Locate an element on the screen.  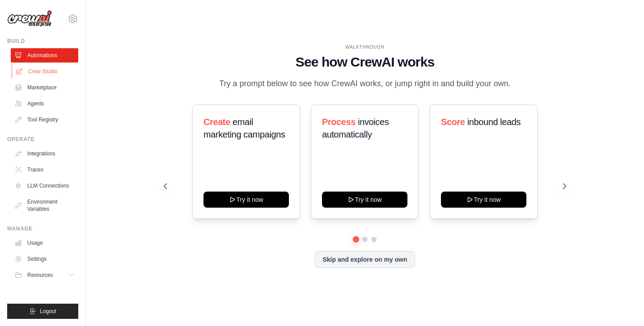
p: Try a prompt below to see how CrewAI works, or jump right in and build your own. is located at coordinates (365, 84).